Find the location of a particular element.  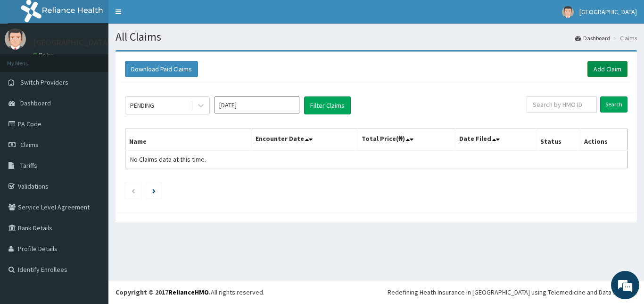

input: Select Month and Year is located at coordinates (257, 105).